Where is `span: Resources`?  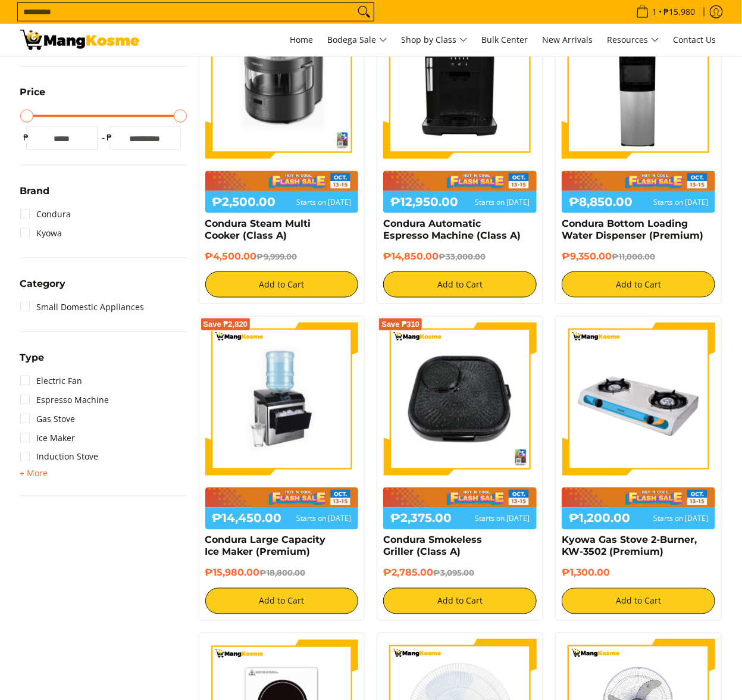
span: Resources is located at coordinates (633, 40).